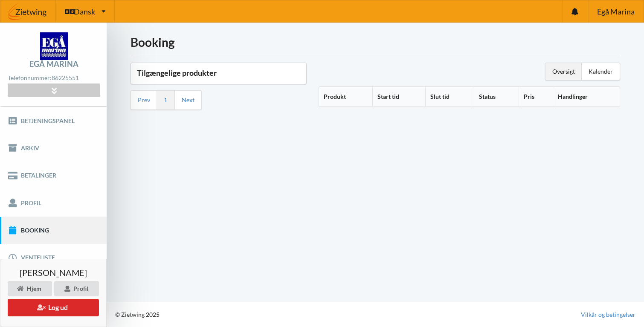  I want to click on a: 1, so click(165, 100).